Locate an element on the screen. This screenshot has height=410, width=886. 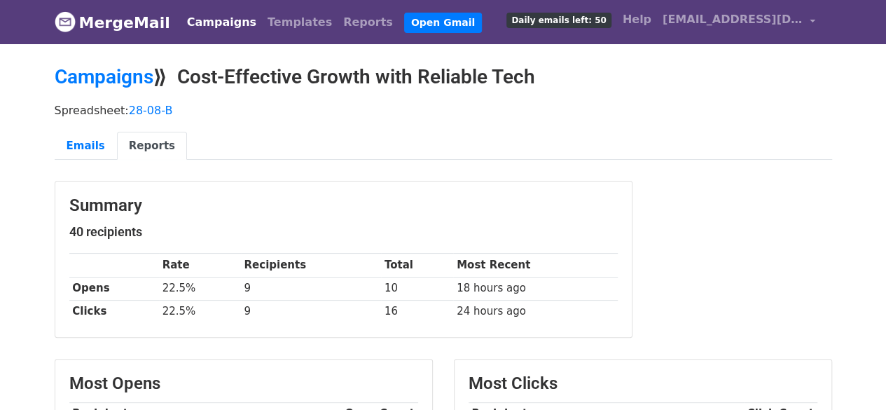
a: 28-08-B is located at coordinates (151, 110).